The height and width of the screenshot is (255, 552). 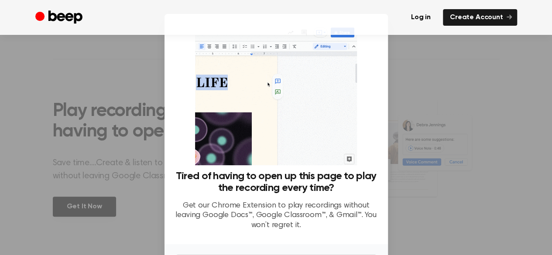 What do you see at coordinates (421, 17) in the screenshot?
I see `a: Log in` at bounding box center [421, 17].